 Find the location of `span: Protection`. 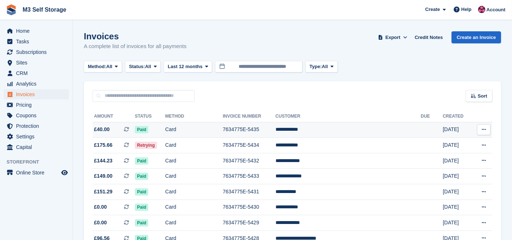

span: Protection is located at coordinates (38, 126).